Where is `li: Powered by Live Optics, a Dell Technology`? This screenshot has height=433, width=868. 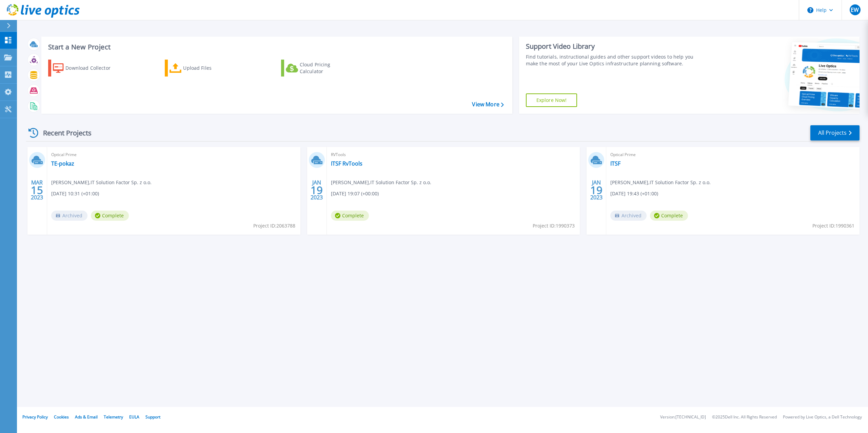
li: Powered by Live Optics, a Dell Technology is located at coordinates (822, 417).